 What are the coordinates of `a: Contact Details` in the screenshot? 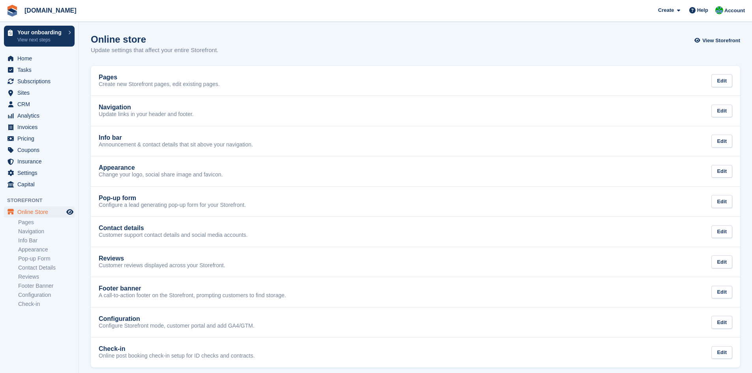 It's located at (46, 268).